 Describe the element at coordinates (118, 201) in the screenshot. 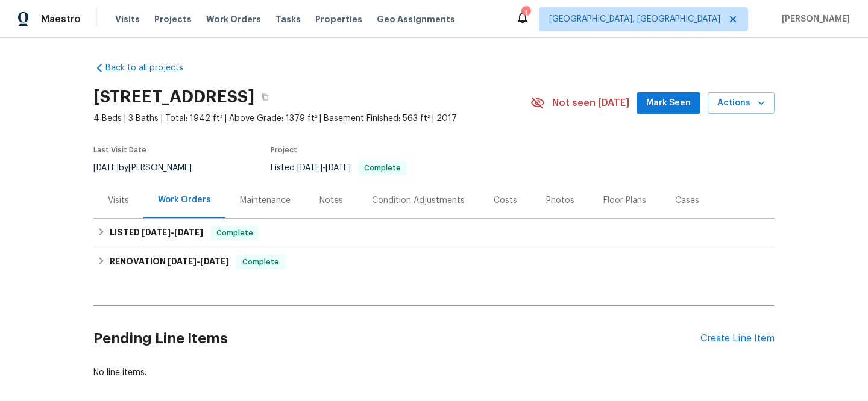

I see `div: Visits` at that location.